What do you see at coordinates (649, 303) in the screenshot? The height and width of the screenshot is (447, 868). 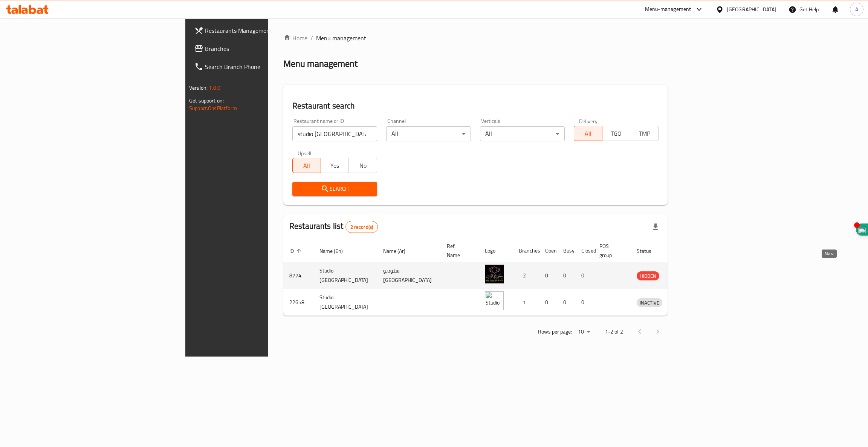 I see `div: INACTIVE` at bounding box center [649, 303].